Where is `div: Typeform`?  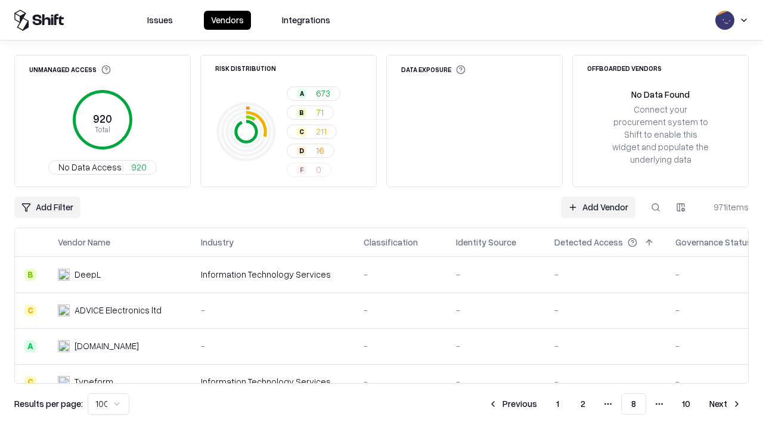
div: Typeform is located at coordinates (94, 381).